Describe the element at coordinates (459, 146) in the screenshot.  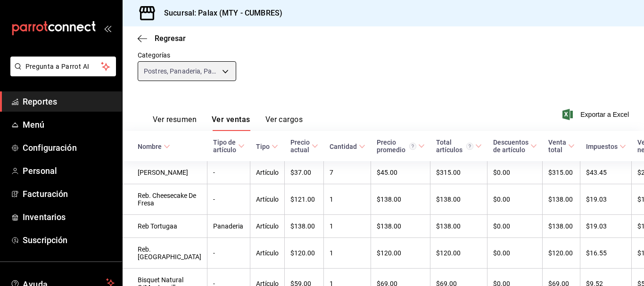
I see `span: Total artículos` at that location.